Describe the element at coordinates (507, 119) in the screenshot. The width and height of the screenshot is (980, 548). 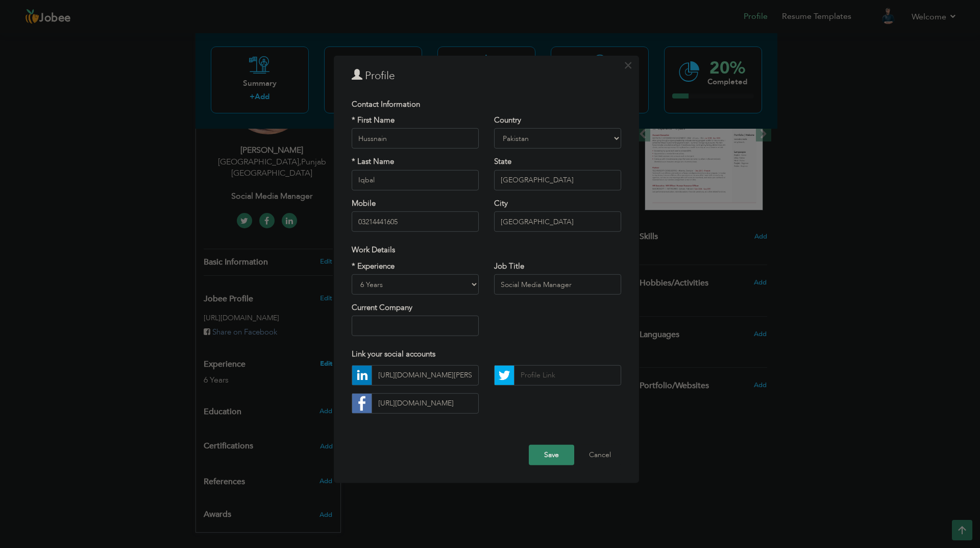
I see `label: Country` at that location.